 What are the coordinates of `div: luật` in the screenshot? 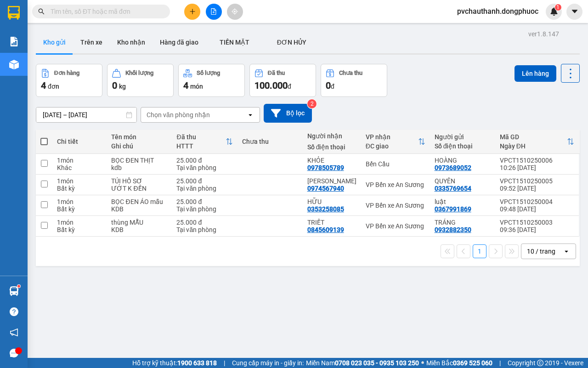 It's located at (463, 202).